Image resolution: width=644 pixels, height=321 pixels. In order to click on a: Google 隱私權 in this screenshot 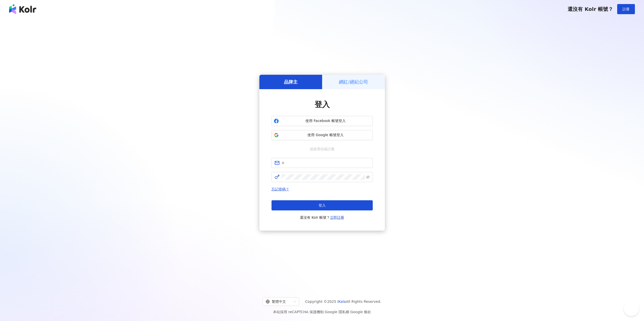, I will do `click(337, 313)`.